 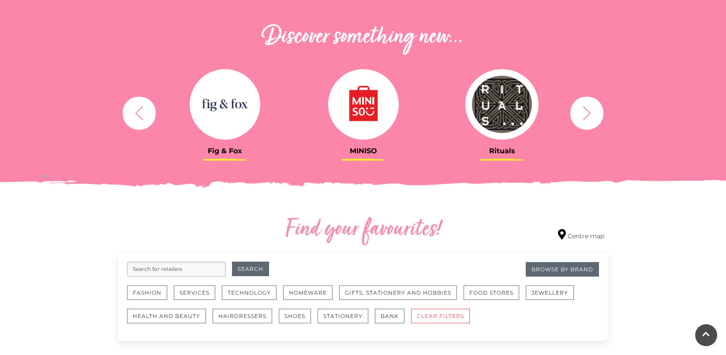 I want to click on button: Hairdressers, so click(x=242, y=316).